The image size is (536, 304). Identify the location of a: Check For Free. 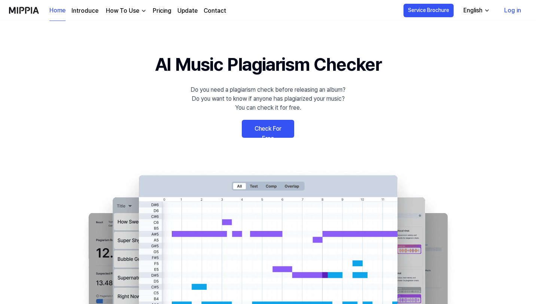
(268, 129).